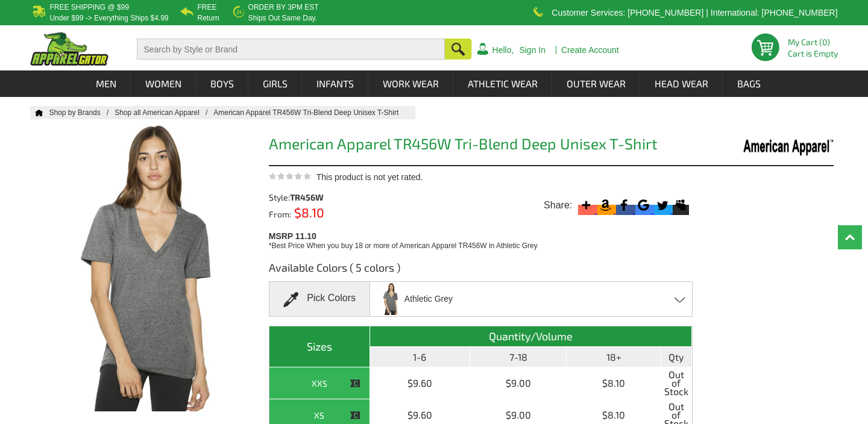 The image size is (868, 424). I want to click on a: Bags, so click(749, 84).